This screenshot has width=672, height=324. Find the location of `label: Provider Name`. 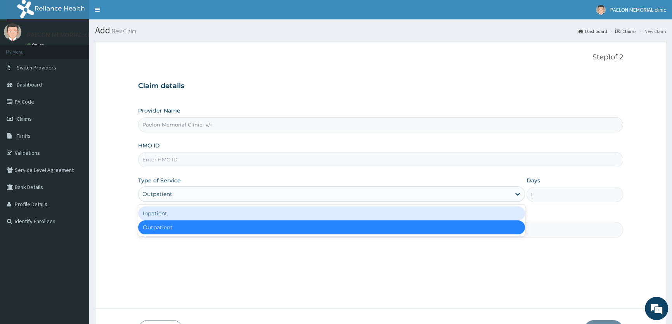

label: Provider Name is located at coordinates (159, 111).